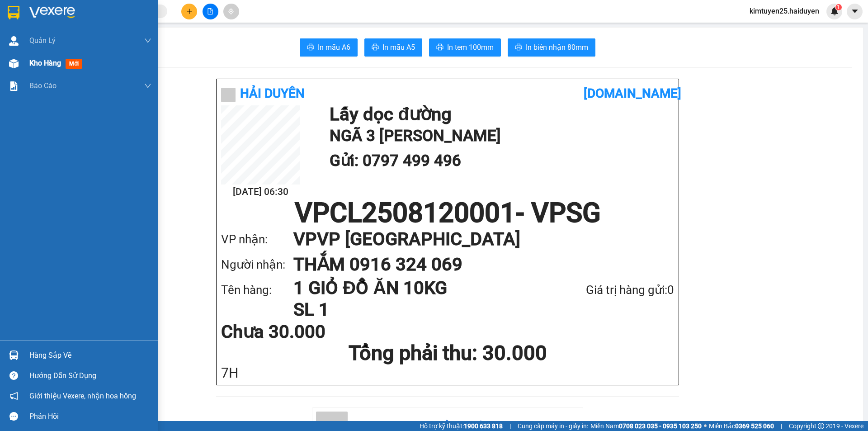  I want to click on div: Hướng dẫn sử dụng, so click(91, 376).